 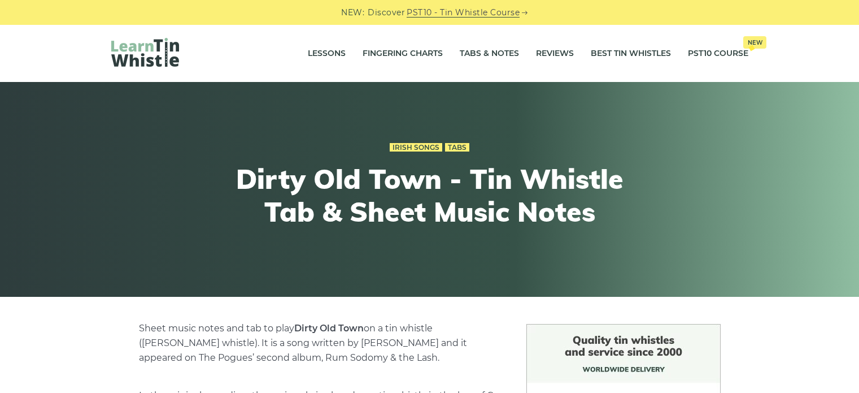 What do you see at coordinates (555, 54) in the screenshot?
I see `a: Reviews` at bounding box center [555, 54].